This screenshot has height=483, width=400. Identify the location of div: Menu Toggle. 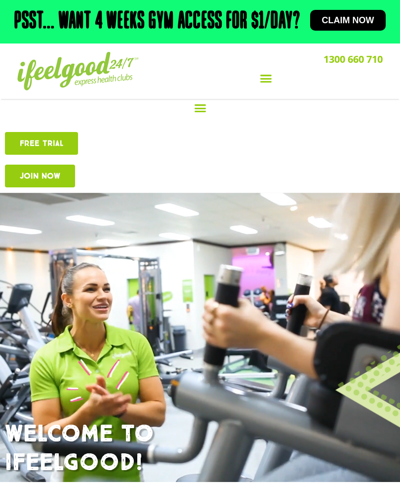
(266, 79).